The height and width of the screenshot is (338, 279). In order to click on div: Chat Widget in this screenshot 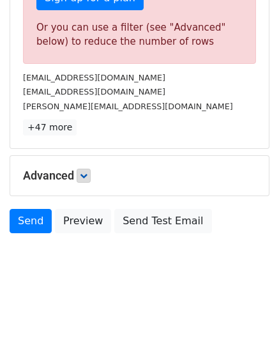, I will do `click(247, 307)`.